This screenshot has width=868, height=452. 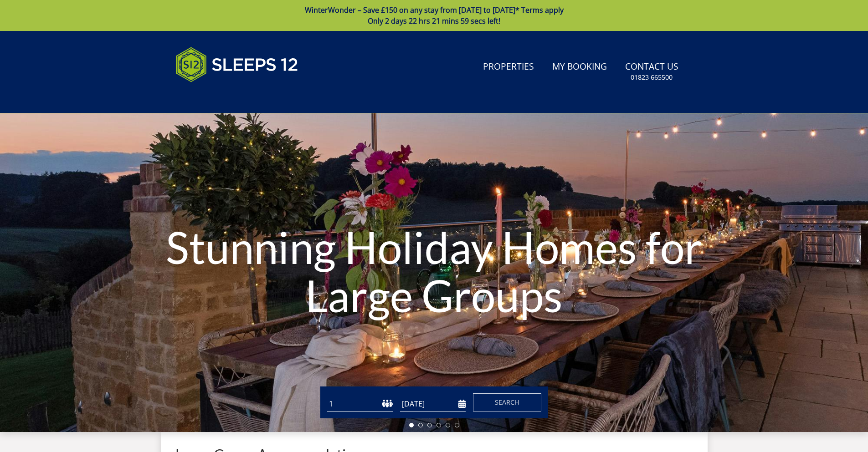 I want to click on h1: Stunning Holiday Homes for Large Groups, so click(x=434, y=271).